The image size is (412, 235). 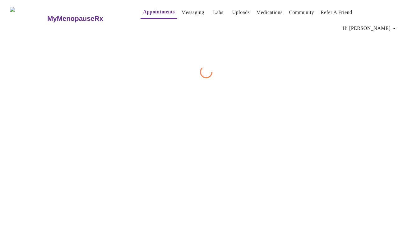 What do you see at coordinates (269, 12) in the screenshot?
I see `a: Medications` at bounding box center [269, 12].